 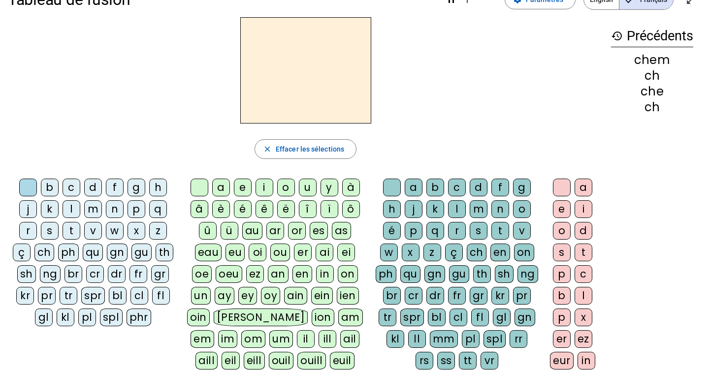 What do you see at coordinates (446, 361) in the screenshot?
I see `div: ss` at bounding box center [446, 361].